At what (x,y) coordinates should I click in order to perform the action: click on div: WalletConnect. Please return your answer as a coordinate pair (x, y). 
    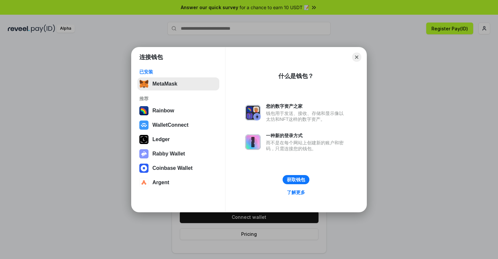
    Looking at the image, I should click on (170, 125).